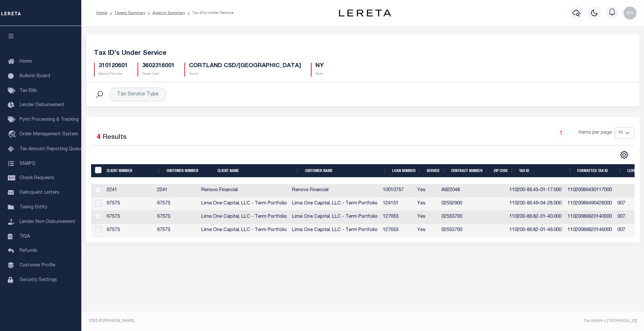 This screenshot has width=644, height=331. I want to click on th: &nbsp;, so click(98, 171).